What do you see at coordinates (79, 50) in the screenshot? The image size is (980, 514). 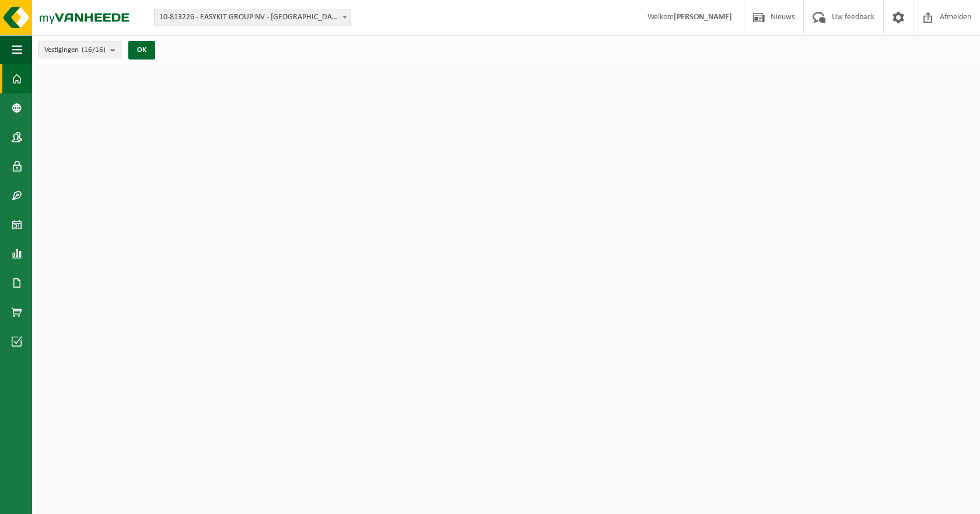 I see `button: Vestigingen(16/16)` at bounding box center [79, 50].